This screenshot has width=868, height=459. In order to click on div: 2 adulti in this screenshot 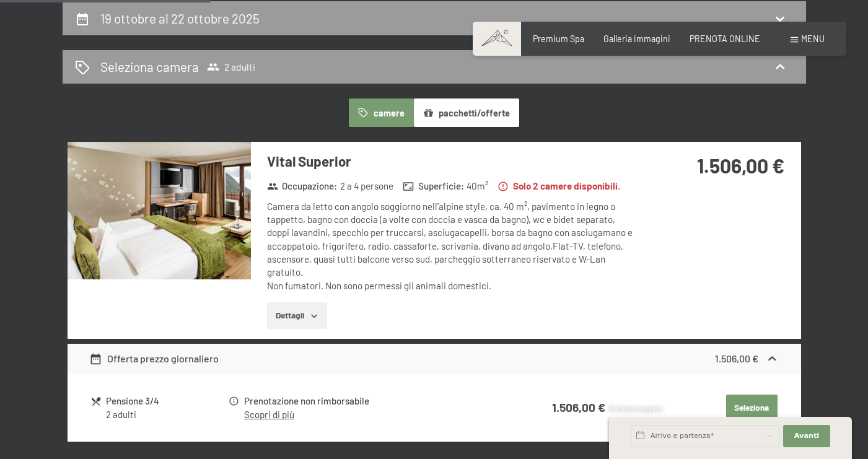, I will do `click(166, 414)`.